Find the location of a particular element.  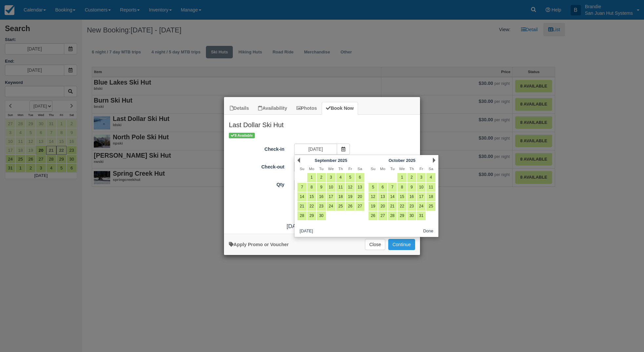

a: Prev is located at coordinates (299, 160).